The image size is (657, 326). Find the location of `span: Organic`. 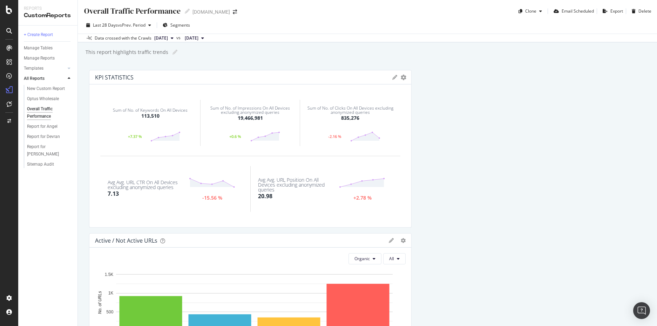

span: Organic is located at coordinates (362, 259).